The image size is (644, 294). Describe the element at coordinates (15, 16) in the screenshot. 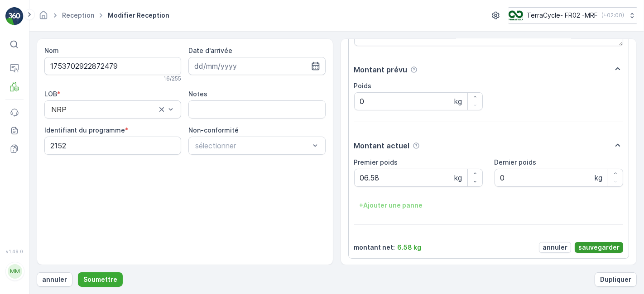

I see `img: logo` at that location.